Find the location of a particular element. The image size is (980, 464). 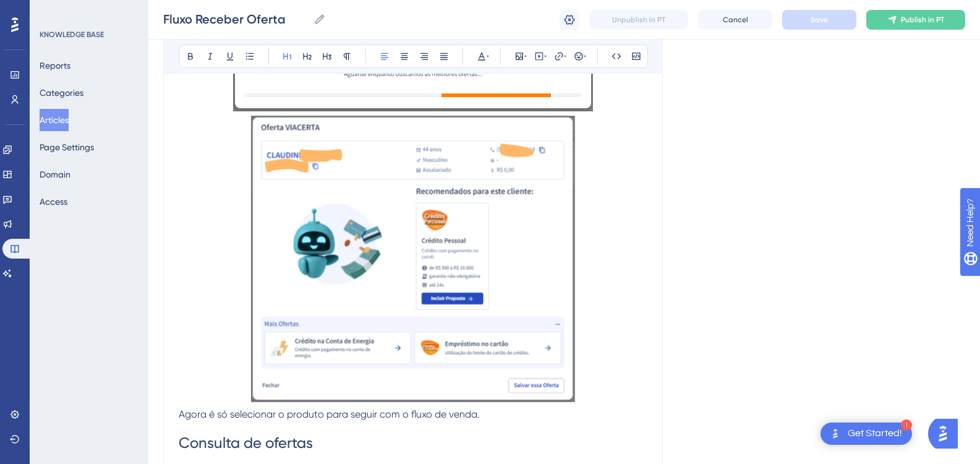

button: Page Settings is located at coordinates (67, 147).